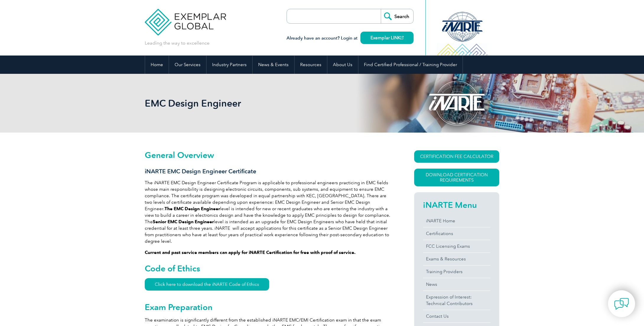 The width and height of the screenshot is (644, 326). I want to click on h2: Code of Ethics, so click(269, 269).